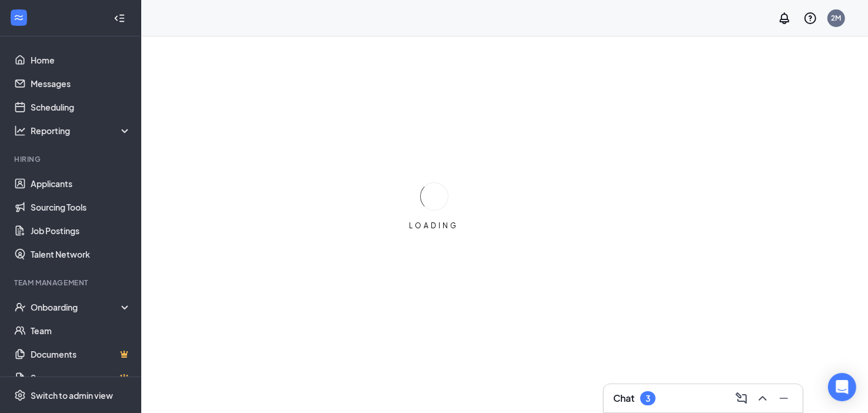 This screenshot has height=413, width=868. I want to click on div: LOADING, so click(435, 225).